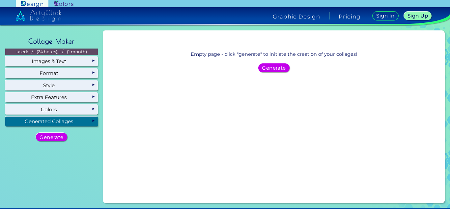 This screenshot has height=209, width=450. Describe the element at coordinates (386, 16) in the screenshot. I see `a: Sign In` at that location.